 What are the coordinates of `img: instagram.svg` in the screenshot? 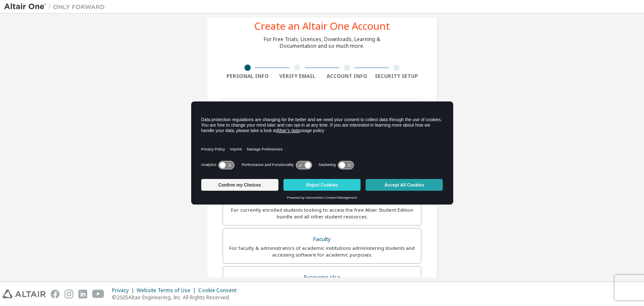 It's located at (69, 294).